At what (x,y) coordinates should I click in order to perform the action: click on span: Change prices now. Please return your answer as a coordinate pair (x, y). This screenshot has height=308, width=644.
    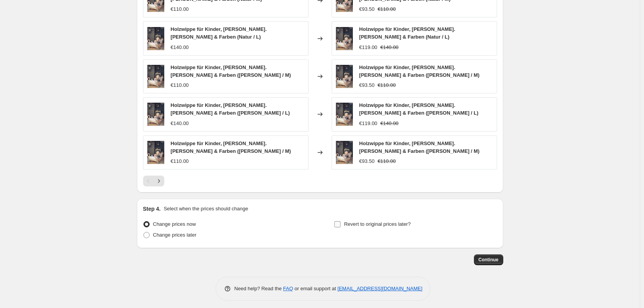
    Looking at the image, I should click on (175, 224).